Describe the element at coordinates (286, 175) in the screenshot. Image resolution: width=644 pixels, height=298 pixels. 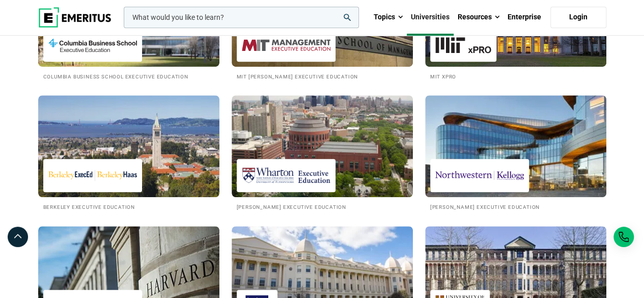
I see `img: Wharton Executive Education` at that location.